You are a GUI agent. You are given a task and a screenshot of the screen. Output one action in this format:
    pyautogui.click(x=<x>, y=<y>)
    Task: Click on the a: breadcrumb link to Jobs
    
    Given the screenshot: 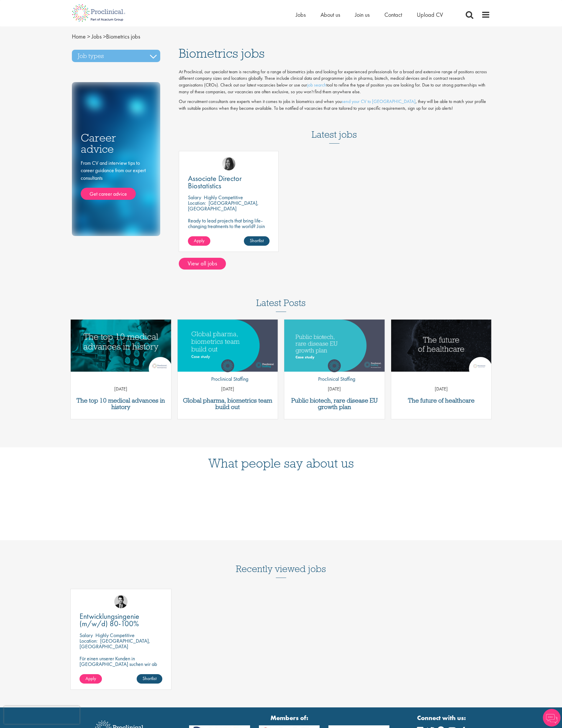 What is the action you would take?
    pyautogui.click(x=97, y=36)
    